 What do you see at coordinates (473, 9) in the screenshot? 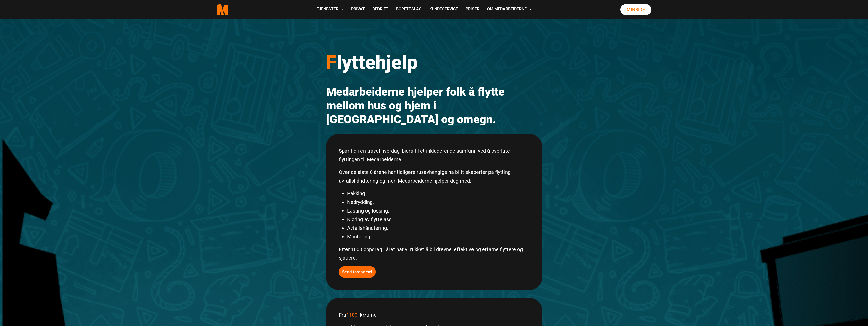
I see `a: Priser` at bounding box center [473, 9].